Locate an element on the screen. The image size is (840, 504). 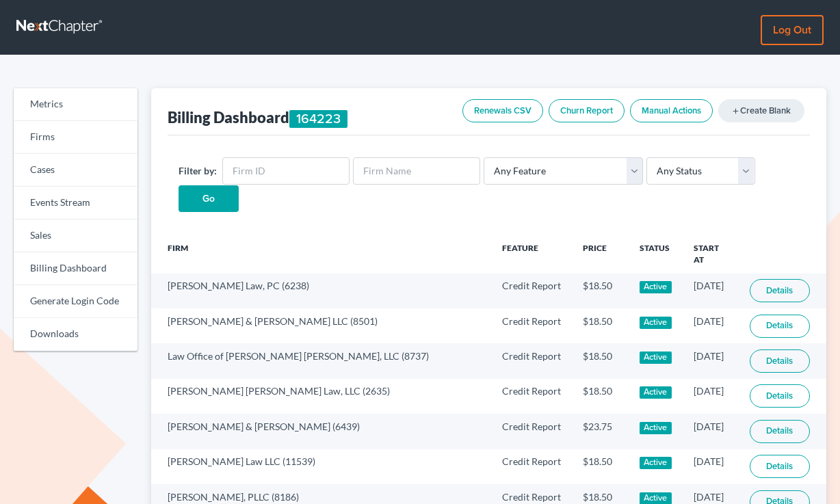
a: Events Stream is located at coordinates (75, 204).